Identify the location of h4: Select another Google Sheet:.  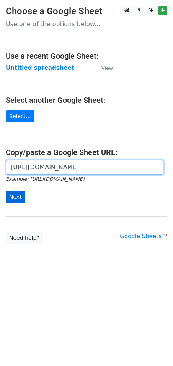
(87, 100).